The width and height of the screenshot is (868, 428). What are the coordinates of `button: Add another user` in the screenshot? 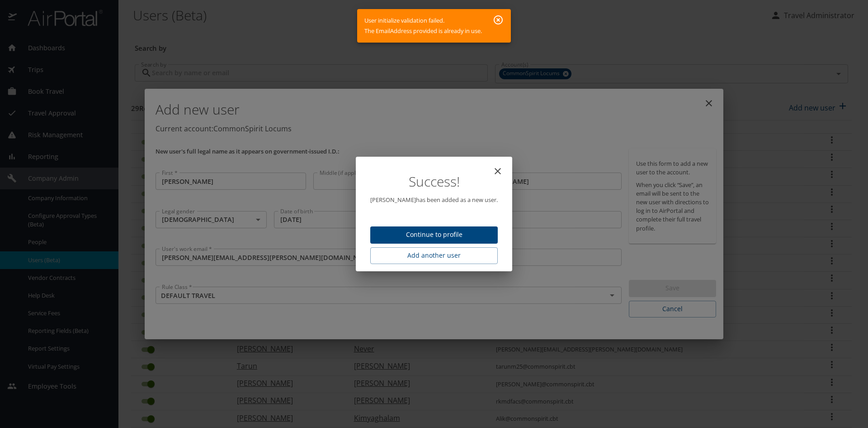 It's located at (434, 255).